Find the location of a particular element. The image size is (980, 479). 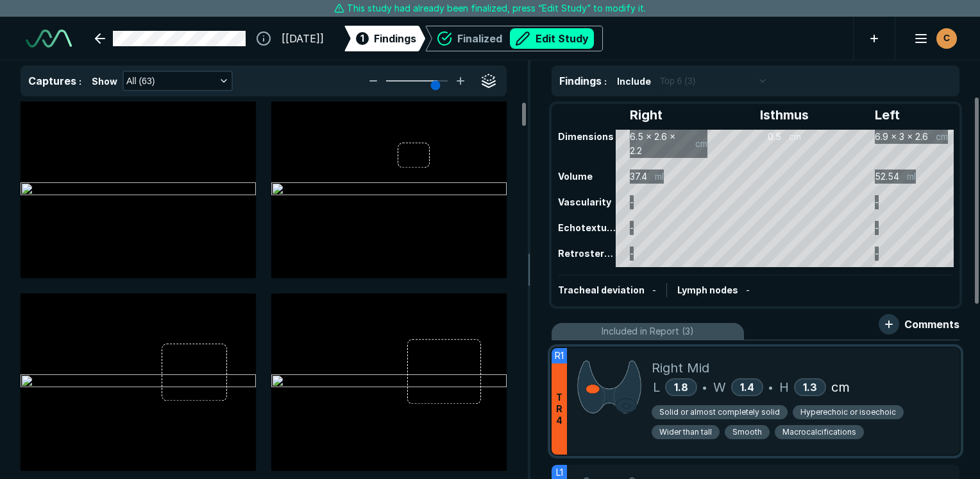

span: Hyperechoic or isoechoic is located at coordinates (848, 412).